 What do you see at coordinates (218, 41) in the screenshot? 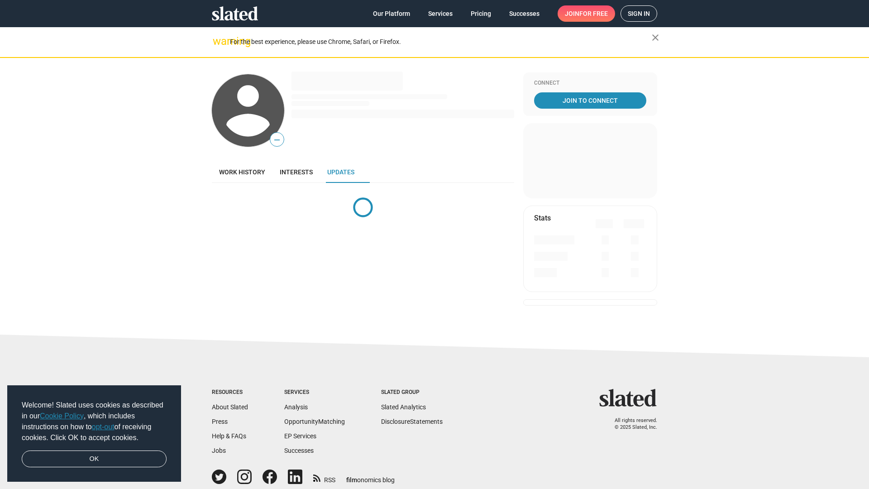
I see `mat-icon: warning` at bounding box center [218, 41].